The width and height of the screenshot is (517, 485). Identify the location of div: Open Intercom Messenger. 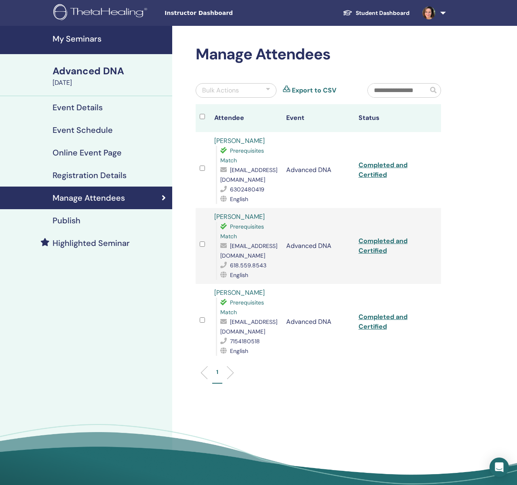
(499, 467).